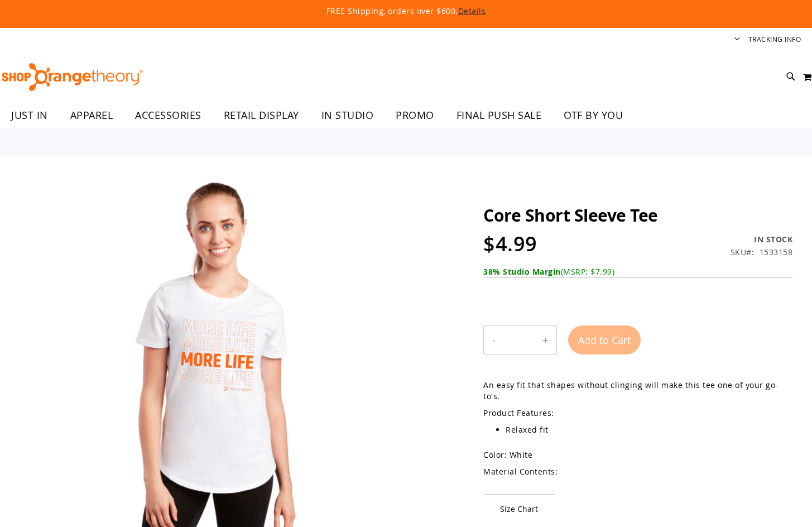 The width and height of the screenshot is (812, 527). Describe the element at coordinates (570, 215) in the screenshot. I see `span: Core Short Sleeve Tee` at that location.